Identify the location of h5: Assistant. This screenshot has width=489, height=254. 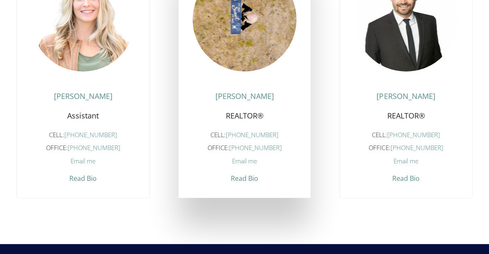
(83, 118).